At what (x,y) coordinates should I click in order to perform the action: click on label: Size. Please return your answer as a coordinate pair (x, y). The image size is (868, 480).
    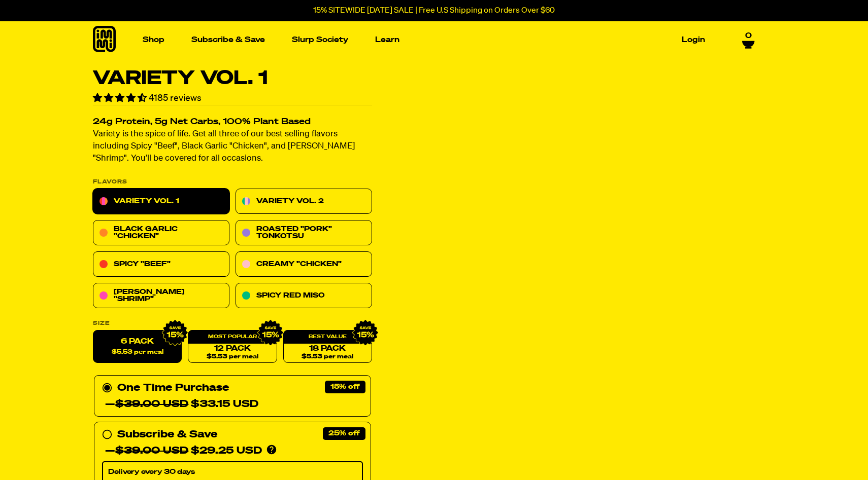
    Looking at the image, I should click on (233, 323).